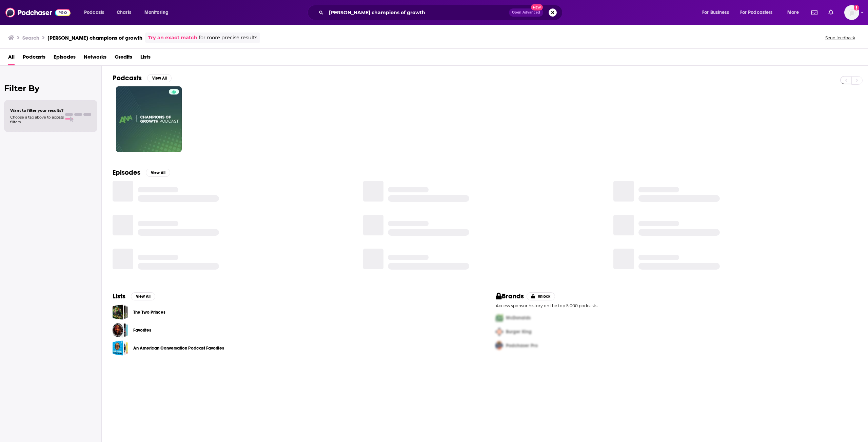  Describe the element at coordinates (499, 332) in the screenshot. I see `img: Second Pro Logo` at that location.